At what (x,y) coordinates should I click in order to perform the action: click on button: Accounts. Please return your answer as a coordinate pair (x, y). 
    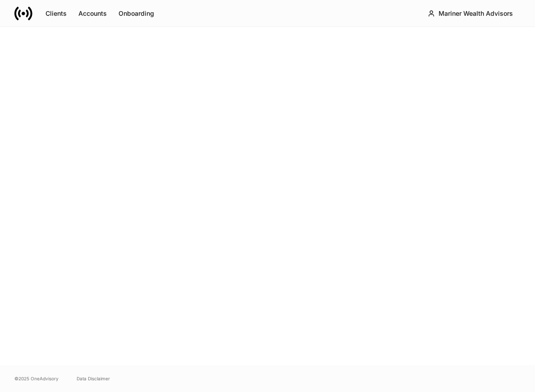
    Looking at the image, I should click on (92, 13).